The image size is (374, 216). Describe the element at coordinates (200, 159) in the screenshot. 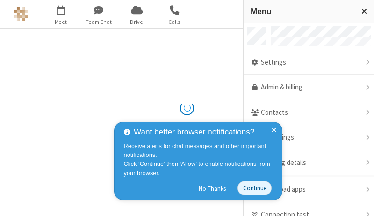

I see `div: Receive alerts for chat messages and other important notifications. Click ‘Continue’ then ‘Allow’...` at that location.